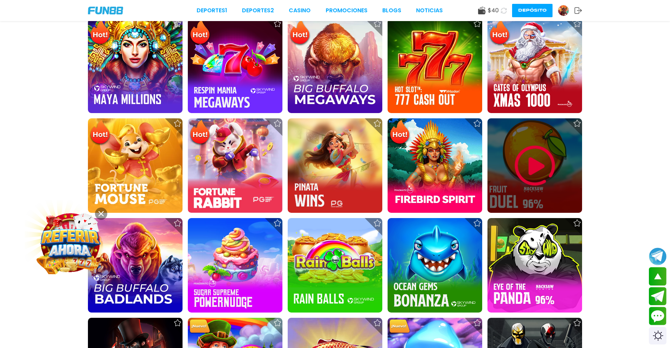  What do you see at coordinates (534, 265) in the screenshot?
I see `img: Eye of the Panda 96%` at bounding box center [534, 265].